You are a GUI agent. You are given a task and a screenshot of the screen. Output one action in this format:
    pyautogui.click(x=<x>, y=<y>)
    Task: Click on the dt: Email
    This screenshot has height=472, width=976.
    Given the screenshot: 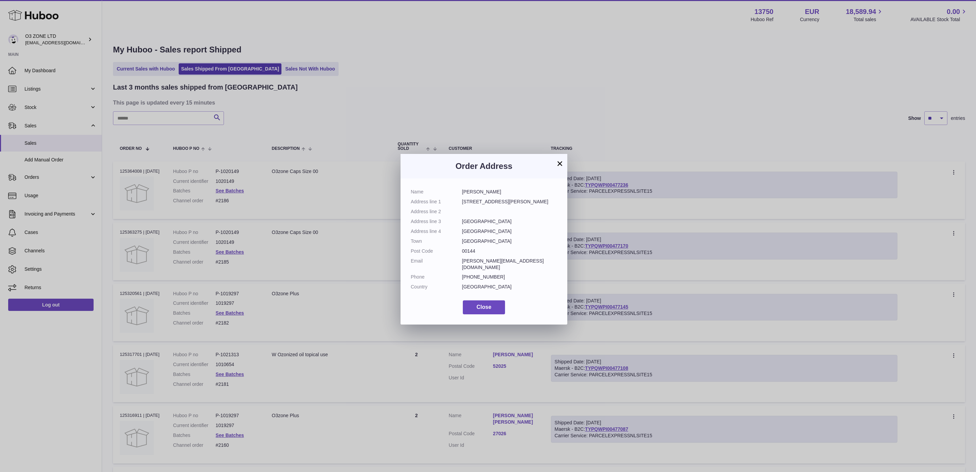 What is the action you would take?
    pyautogui.click(x=436, y=264)
    